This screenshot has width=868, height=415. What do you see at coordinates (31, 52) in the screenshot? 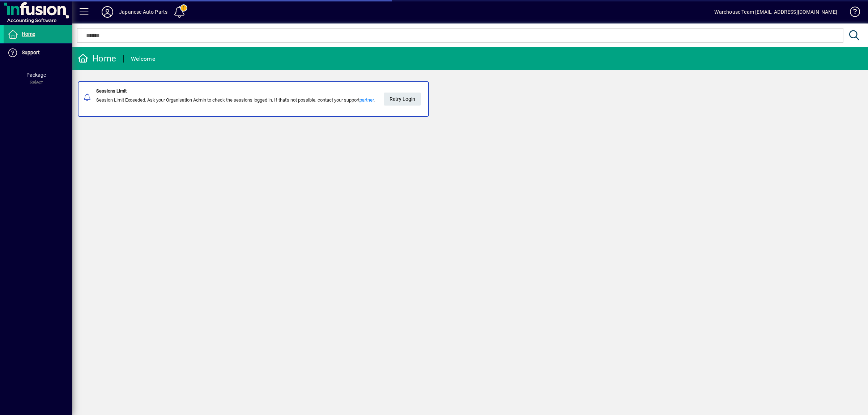
I see `span: Support` at bounding box center [31, 52].